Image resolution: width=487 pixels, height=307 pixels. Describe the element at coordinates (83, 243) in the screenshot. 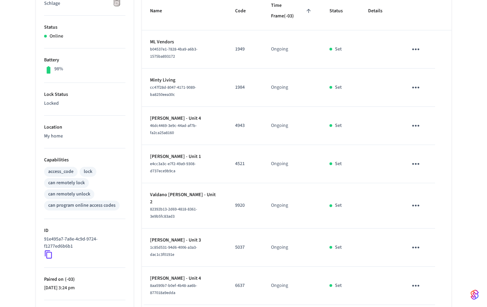

I see `p: 91e495a7-7a8e-4c9d-9724-f1277ed6b6b1` at that location.